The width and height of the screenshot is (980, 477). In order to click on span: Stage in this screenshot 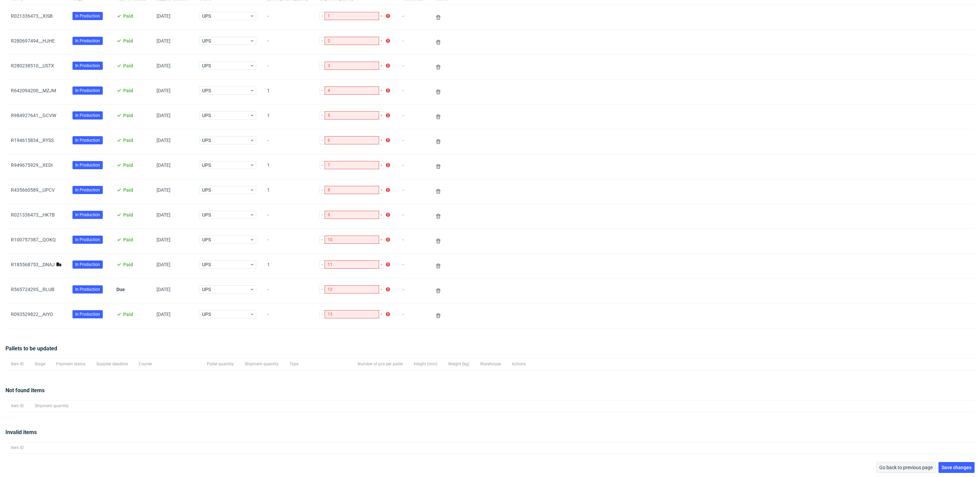, I will do `click(40, 364)`.